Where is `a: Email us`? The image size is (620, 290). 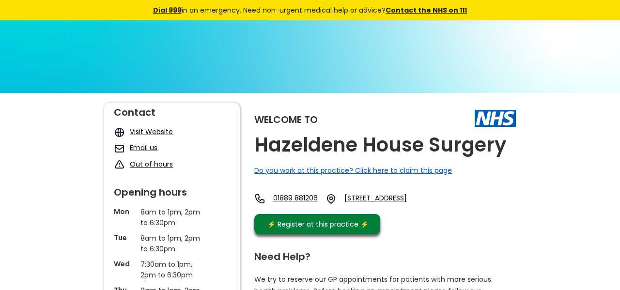 a: Email us is located at coordinates (143, 148).